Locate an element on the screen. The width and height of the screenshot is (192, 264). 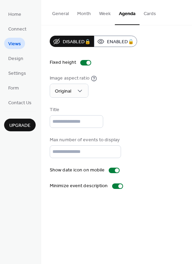
span: Design is located at coordinates (16, 59).